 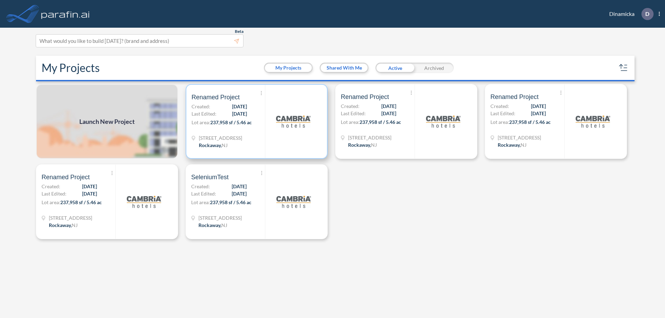 What do you see at coordinates (647, 14) in the screenshot?
I see `p: D` at bounding box center [647, 14].